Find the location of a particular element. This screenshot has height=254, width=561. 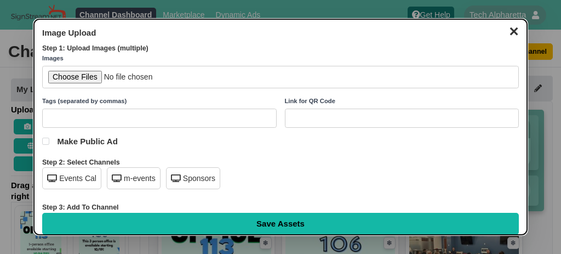

div: m-events is located at coordinates (134, 178).